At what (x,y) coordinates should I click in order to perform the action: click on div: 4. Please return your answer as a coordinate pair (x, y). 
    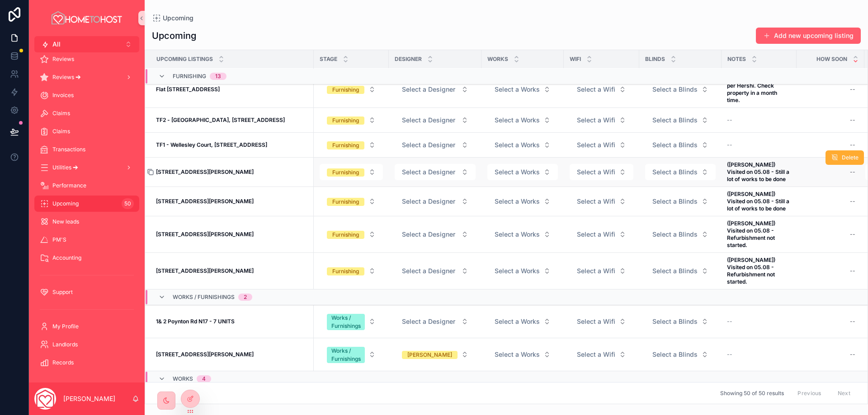
    Looking at the image, I should click on (204, 379).